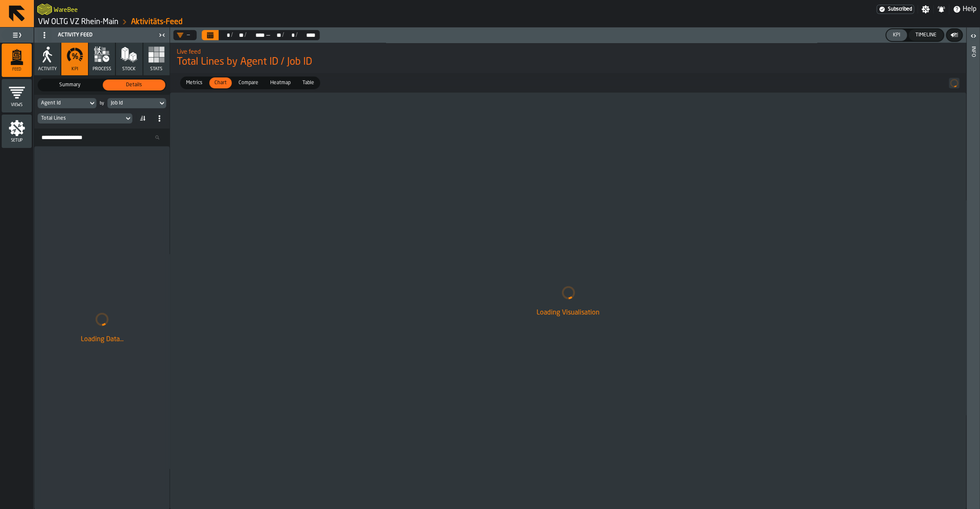 This screenshot has height=509, width=980. I want to click on button: Select date range, so click(210, 35).